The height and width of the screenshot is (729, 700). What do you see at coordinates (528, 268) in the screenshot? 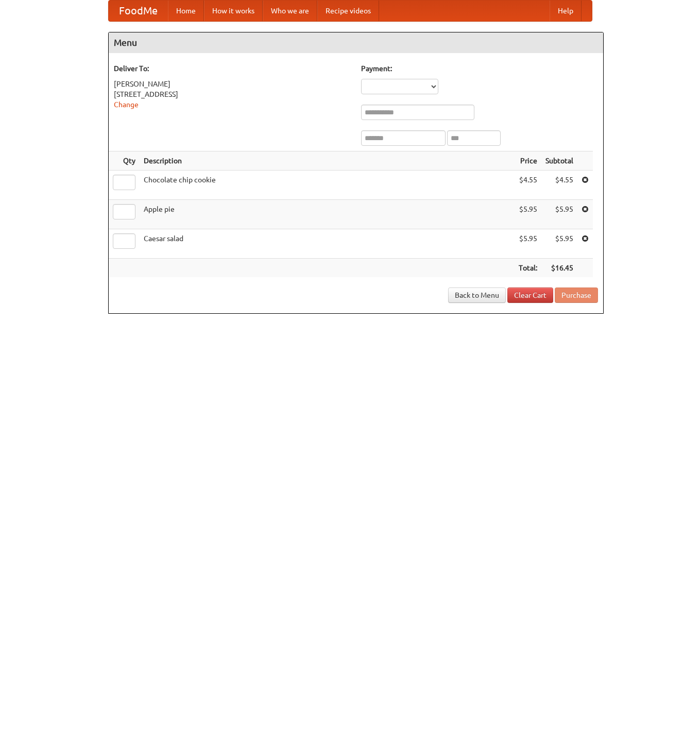
I see `th: Total:` at bounding box center [528, 268].